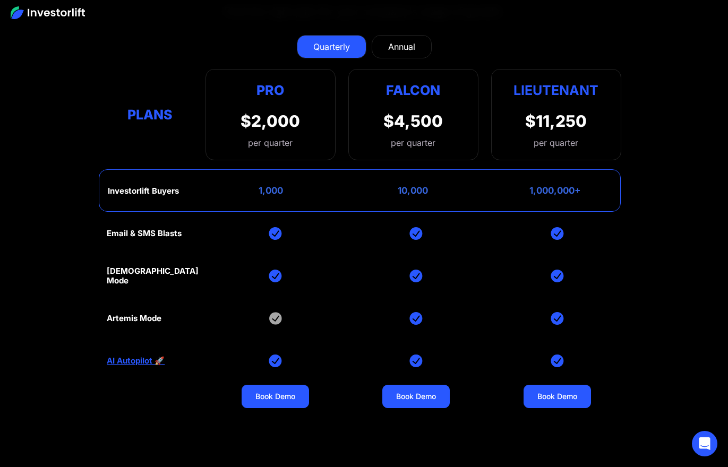 The image size is (728, 467). What do you see at coordinates (402, 47) in the screenshot?
I see `div: Annual` at bounding box center [402, 47].